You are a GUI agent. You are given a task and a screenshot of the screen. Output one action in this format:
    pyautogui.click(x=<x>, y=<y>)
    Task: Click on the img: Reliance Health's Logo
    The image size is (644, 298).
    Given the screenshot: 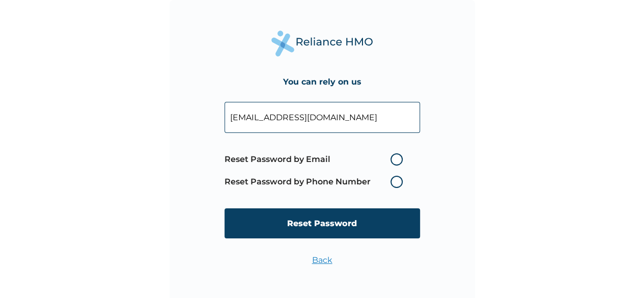 What is the action you would take?
    pyautogui.click(x=322, y=44)
    